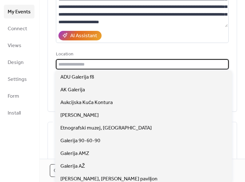 This screenshot has width=245, height=182. What do you see at coordinates (77, 77) in the screenshot?
I see `span: ADU Galerija f8` at bounding box center [77, 77].